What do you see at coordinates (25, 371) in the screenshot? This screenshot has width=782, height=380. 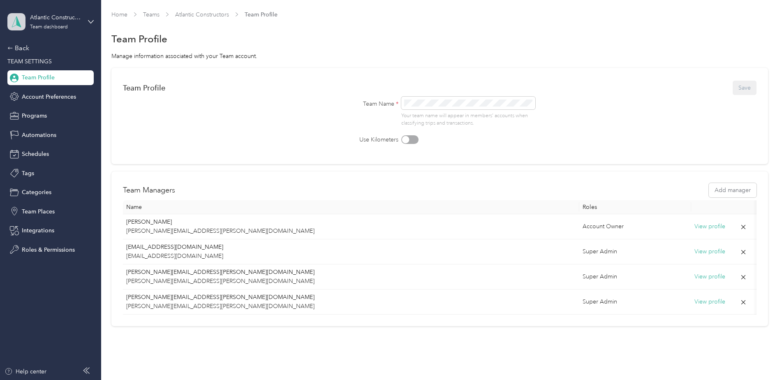 I see `div: Help center` at bounding box center [25, 371].